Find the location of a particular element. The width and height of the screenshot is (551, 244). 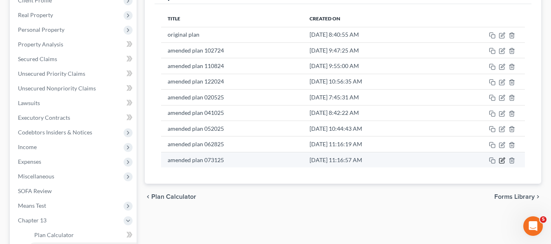

a: Secured Claims is located at coordinates (74, 59).